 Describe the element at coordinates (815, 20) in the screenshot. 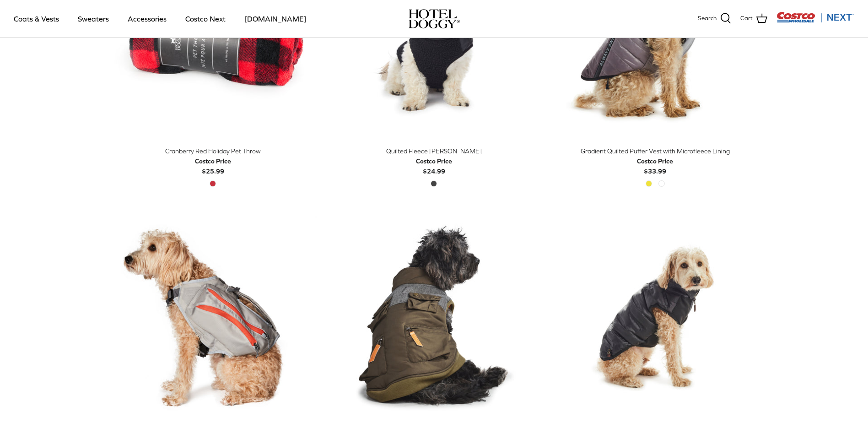

I see `a: Visit Costco Next` at that location.